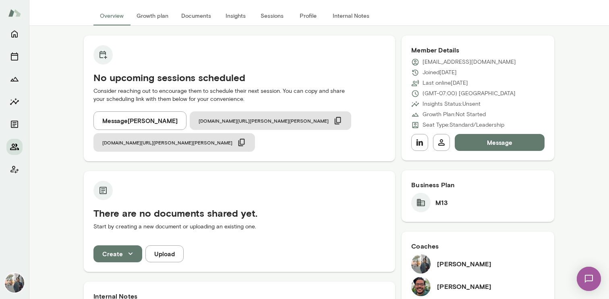  What do you see at coordinates (239, 95) in the screenshot?
I see `p: Consider reaching out to encourage them to schedule their next session. You can copy and share yo...` at bounding box center [239, 95].